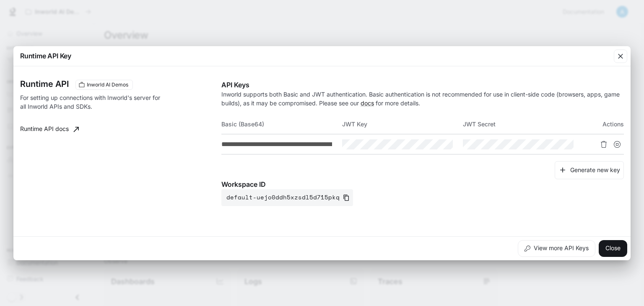 This screenshot has width=644, height=306. What do you see at coordinates (44, 84) in the screenshot?
I see `h3: Runtime API` at bounding box center [44, 84].